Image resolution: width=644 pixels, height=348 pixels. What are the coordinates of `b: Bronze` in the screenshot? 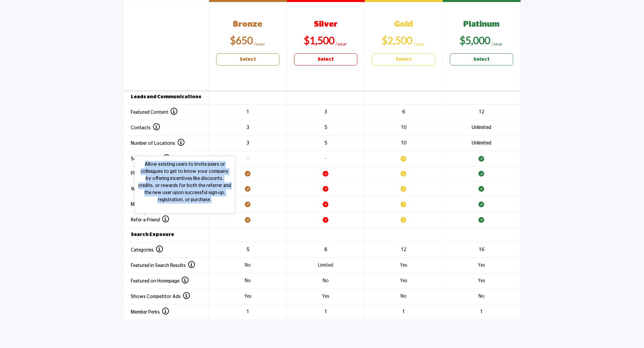 It's located at (247, 24).